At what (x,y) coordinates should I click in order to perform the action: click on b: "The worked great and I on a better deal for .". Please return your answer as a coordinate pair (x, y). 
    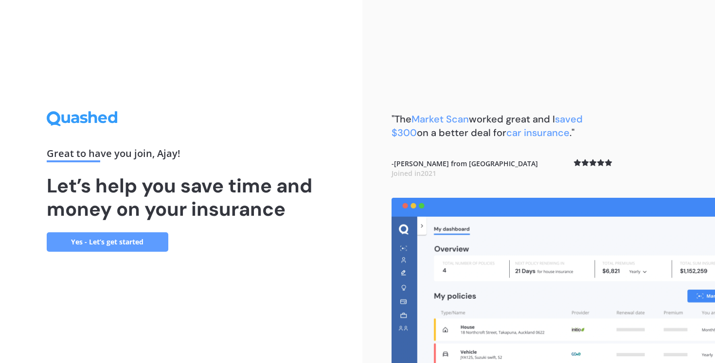
    Looking at the image, I should click on (487, 126).